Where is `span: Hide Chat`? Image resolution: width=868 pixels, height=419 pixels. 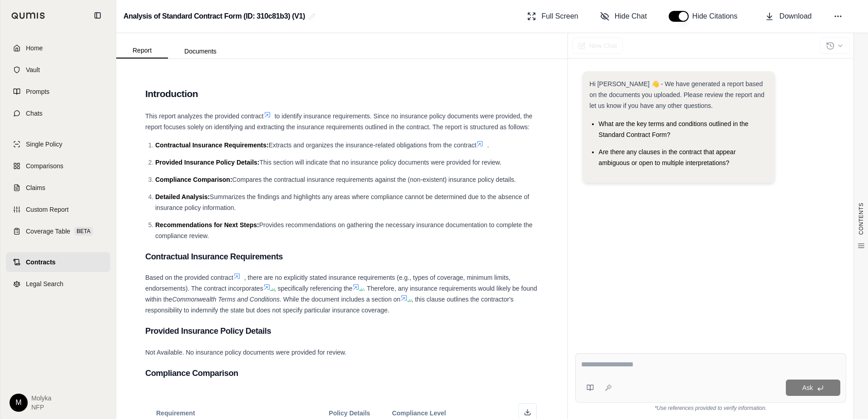
span: Hide Chat is located at coordinates (630, 16).